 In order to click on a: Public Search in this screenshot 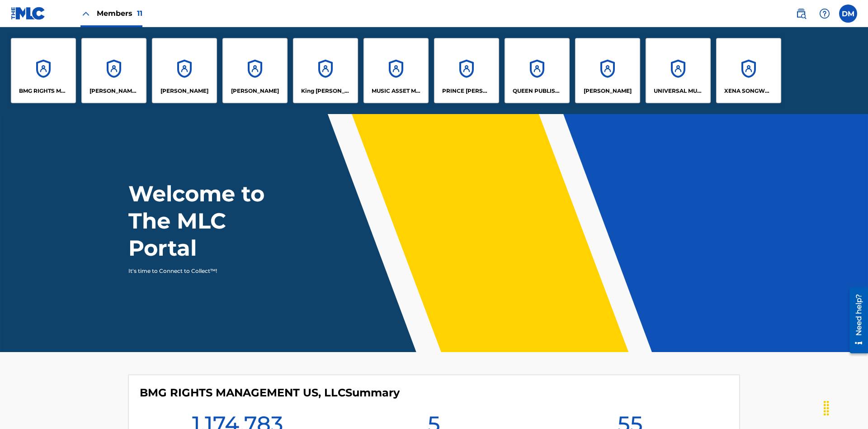, I will do `click(801, 14)`.